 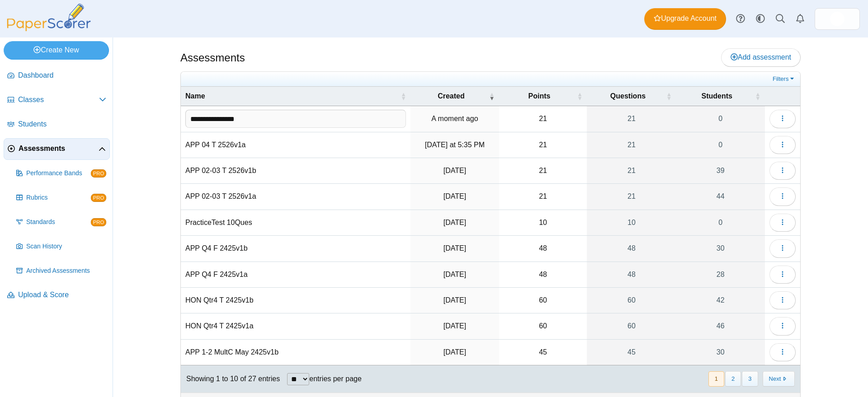 What do you see at coordinates (230, 379) in the screenshot?
I see `div: Showing 1 to 10 of 27 entries` at bounding box center [230, 379].